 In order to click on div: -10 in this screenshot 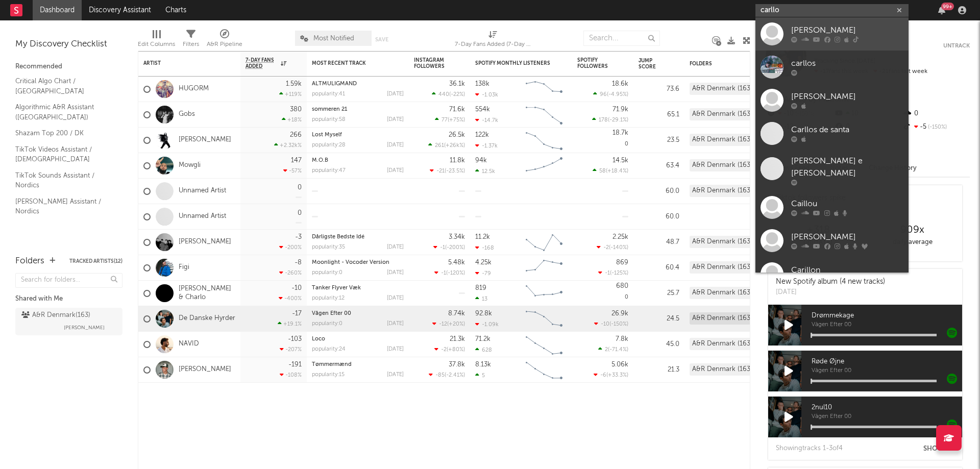, I will do `click(296, 288)`.